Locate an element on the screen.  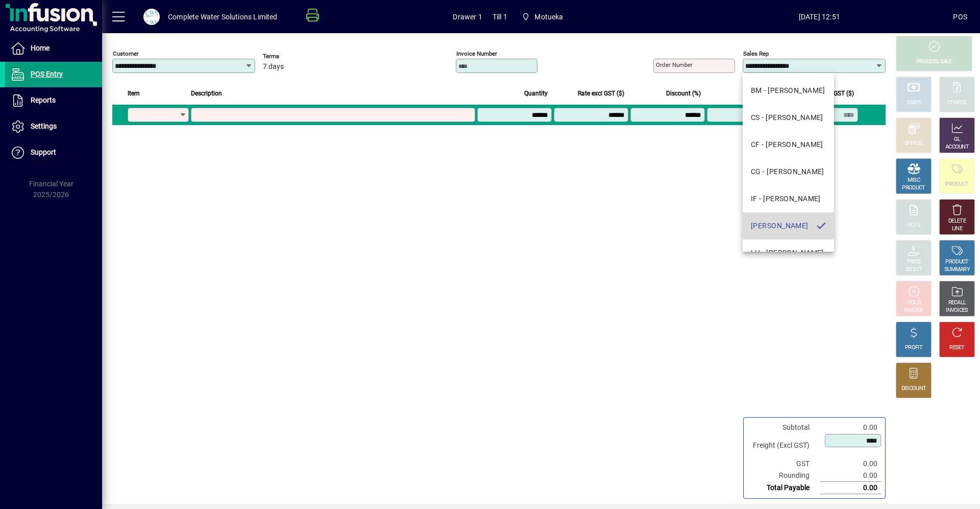
div: NOTE is located at coordinates (914, 225).